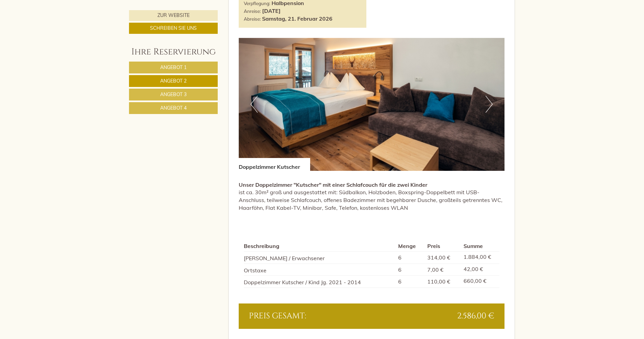  I want to click on small: Abreise:, so click(252, 18).